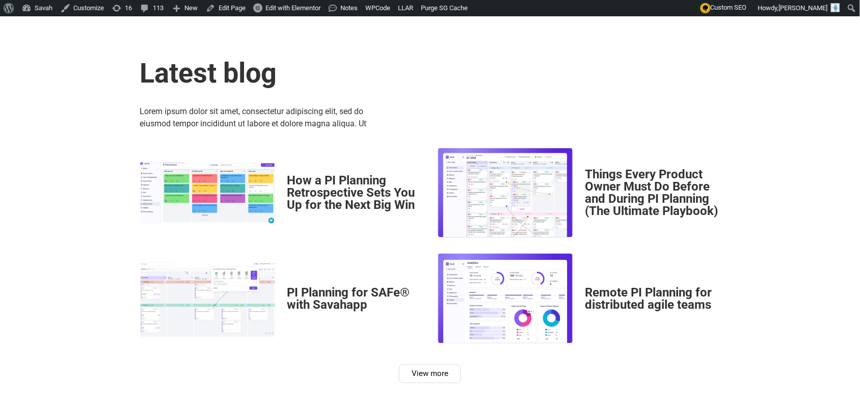  Describe the element at coordinates (648, 298) in the screenshot. I see `a: Remote PI Planning for distributed agile teams` at that location.